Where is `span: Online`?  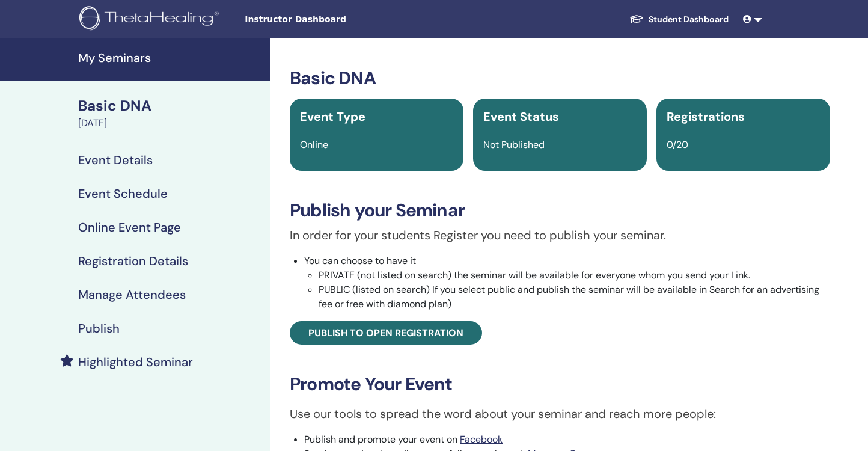
span: Online is located at coordinates (314, 144).